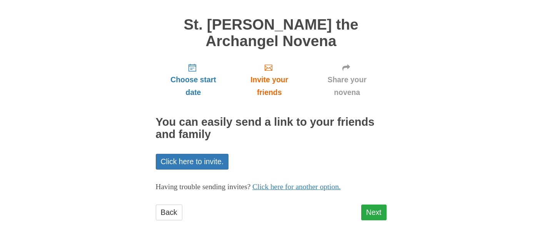 Image resolution: width=542 pixels, height=243 pixels. Describe the element at coordinates (347, 86) in the screenshot. I see `span: Share your novena` at that location.